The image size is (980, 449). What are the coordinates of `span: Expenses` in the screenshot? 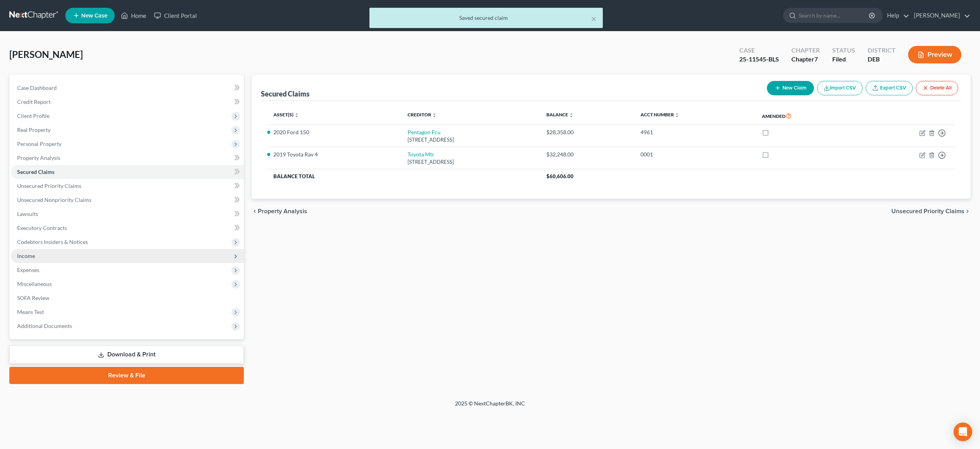 It's located at (28, 269).